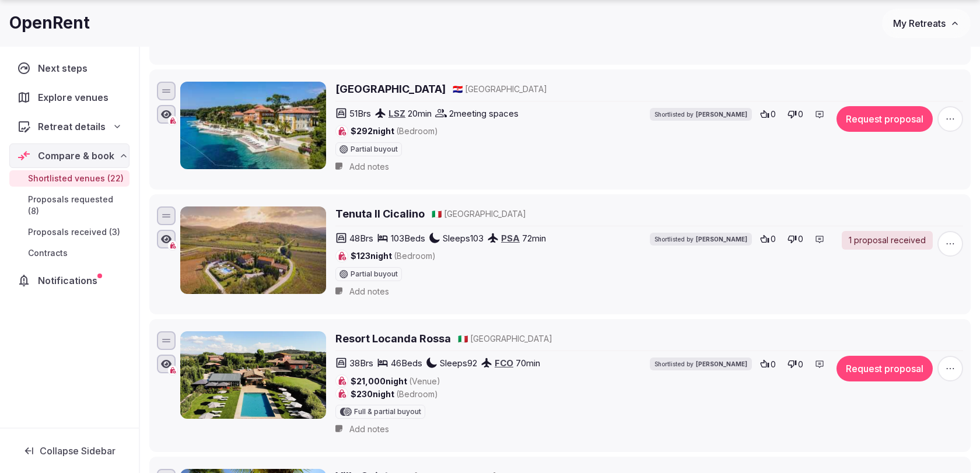 This screenshot has height=473, width=980. I want to click on img: Resort Locanda Rossa, so click(253, 375).